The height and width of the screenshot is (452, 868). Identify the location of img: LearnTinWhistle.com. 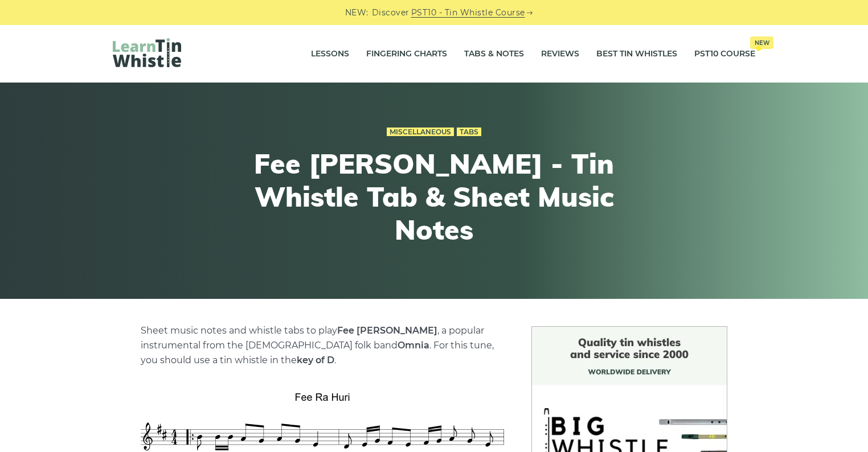
(147, 52).